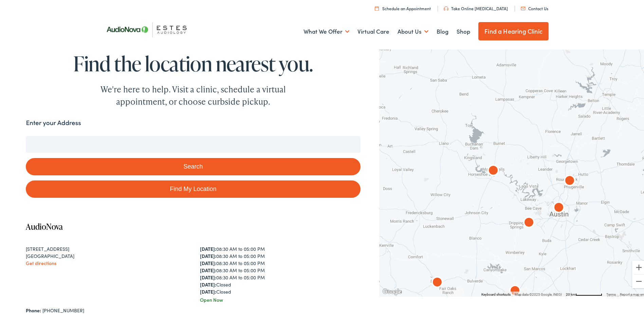 Image resolution: width=644 pixels, height=314 pixels. I want to click on a: Schedule an Appointment, so click(403, 7).